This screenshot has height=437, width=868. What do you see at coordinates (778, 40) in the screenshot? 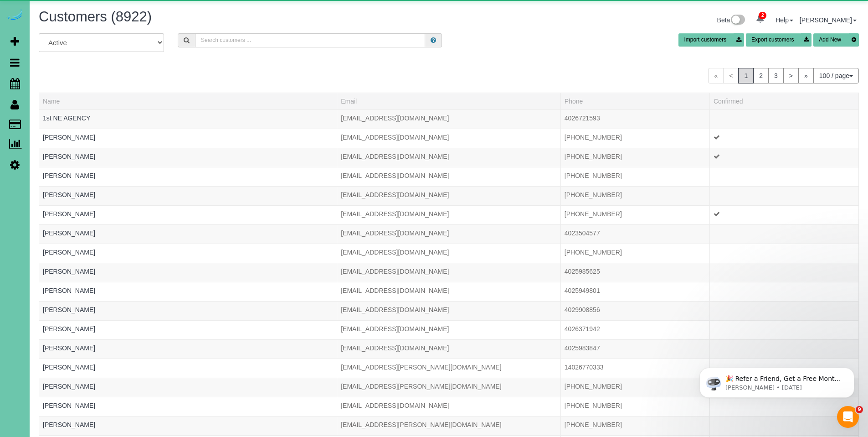
I see `button: Export customers` at bounding box center [778, 40].